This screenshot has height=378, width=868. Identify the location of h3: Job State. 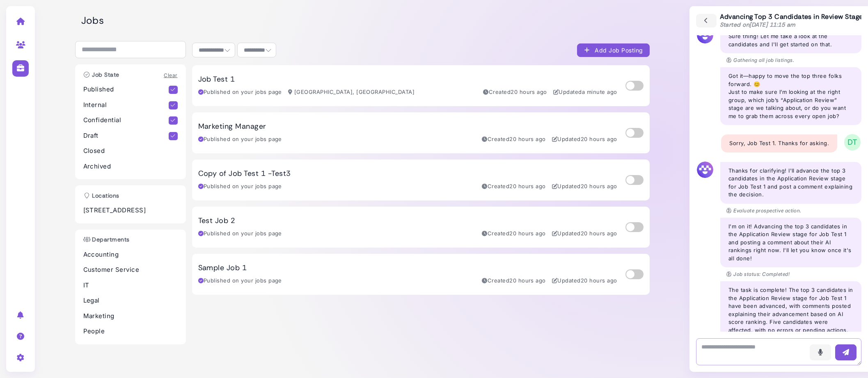
(101, 75).